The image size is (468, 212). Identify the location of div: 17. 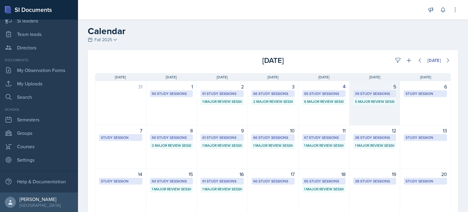
(273, 174).